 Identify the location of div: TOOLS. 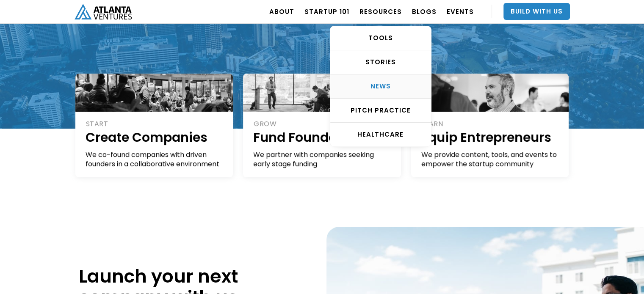
(381, 38).